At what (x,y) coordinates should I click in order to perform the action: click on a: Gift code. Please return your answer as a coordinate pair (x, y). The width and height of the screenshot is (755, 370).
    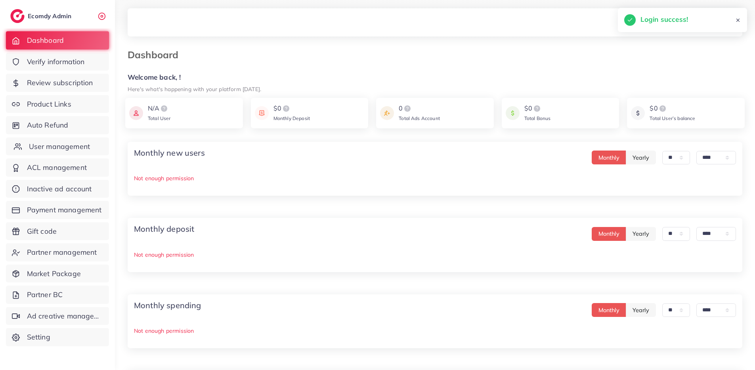
    Looking at the image, I should click on (57, 232).